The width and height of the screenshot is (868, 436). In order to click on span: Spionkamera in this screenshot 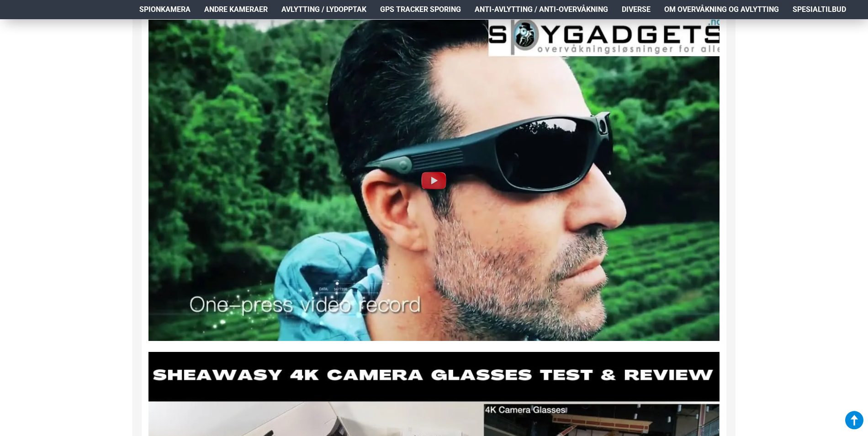, I will do `click(165, 10)`.